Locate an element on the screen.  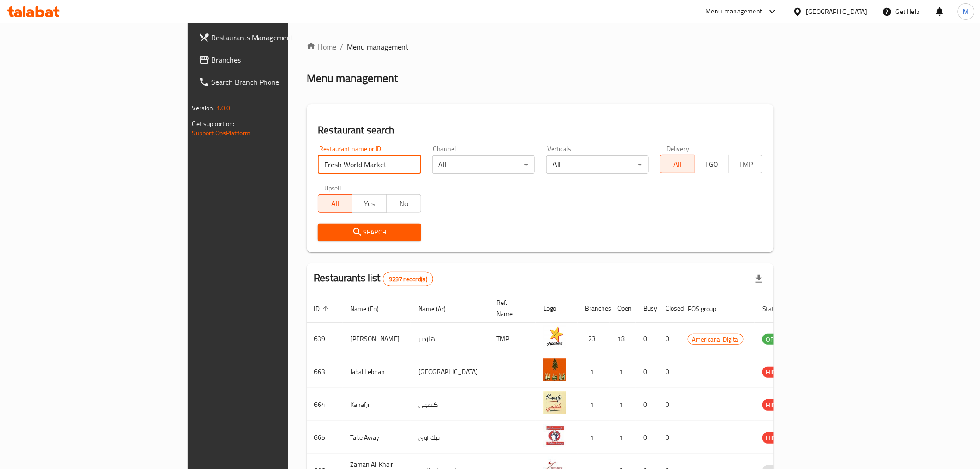
span: Name (En) is located at coordinates (371, 308).